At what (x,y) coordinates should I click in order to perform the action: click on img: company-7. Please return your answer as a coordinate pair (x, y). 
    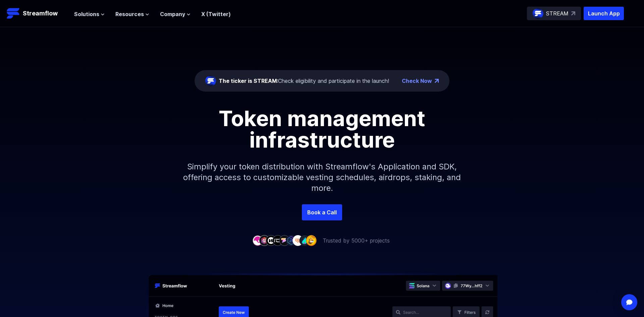
    Looking at the image, I should click on (298, 240).